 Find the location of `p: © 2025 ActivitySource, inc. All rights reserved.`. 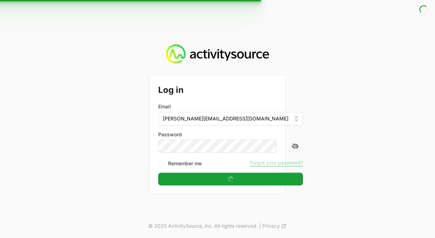

p: © 2025 ActivitySource, inc. All rights reserved. is located at coordinates (203, 226).